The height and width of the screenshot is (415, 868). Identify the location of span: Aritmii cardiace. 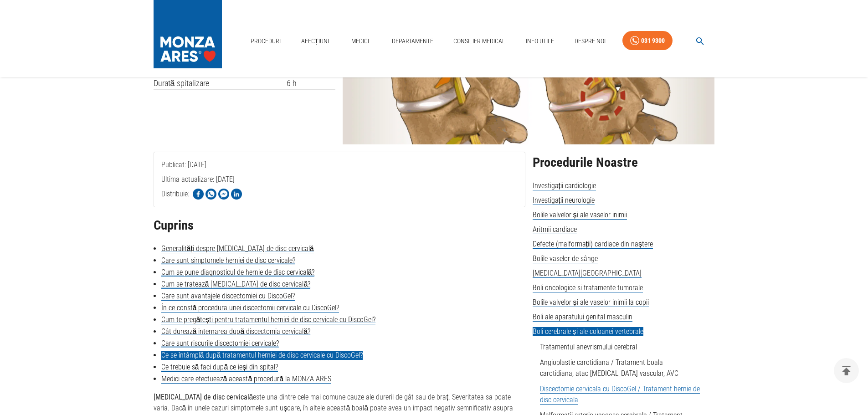
(555, 230).